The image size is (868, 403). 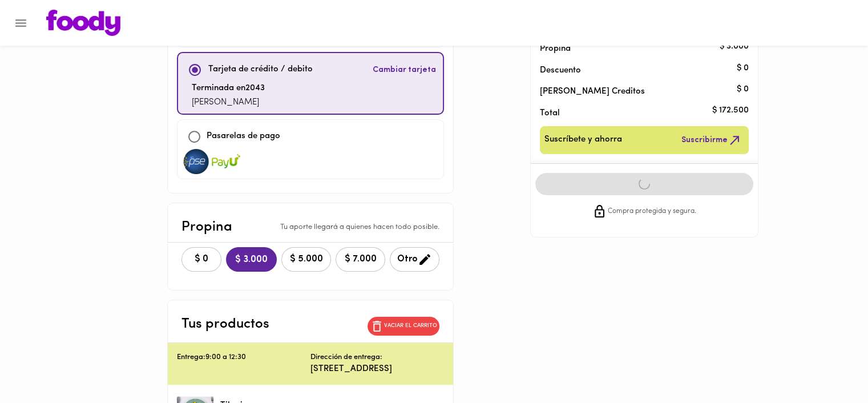 What do you see at coordinates (84, 23) in the screenshot?
I see `img: logo.png` at bounding box center [84, 23].